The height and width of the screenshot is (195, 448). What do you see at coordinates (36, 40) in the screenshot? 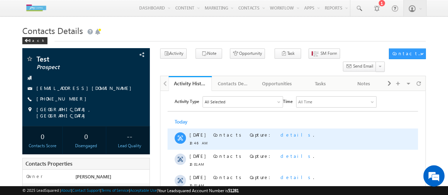
I see `a: Back` at bounding box center [36, 40].